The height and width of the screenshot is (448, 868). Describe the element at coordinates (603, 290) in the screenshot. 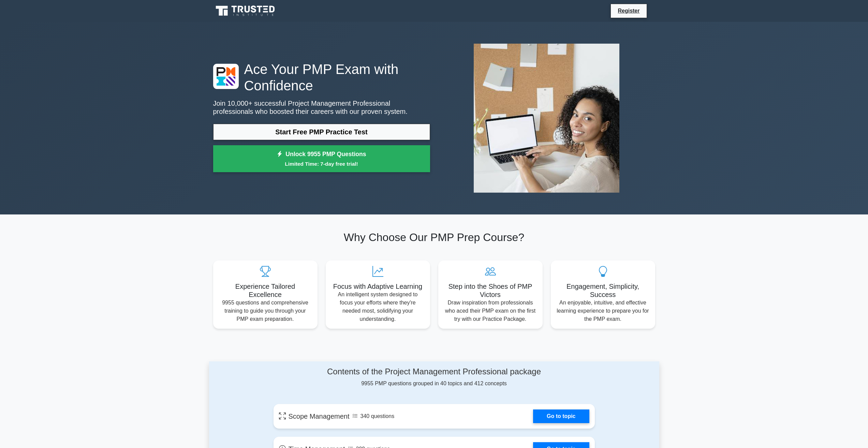

I see `h5: Engagement, Simplicity, Success` at that location.